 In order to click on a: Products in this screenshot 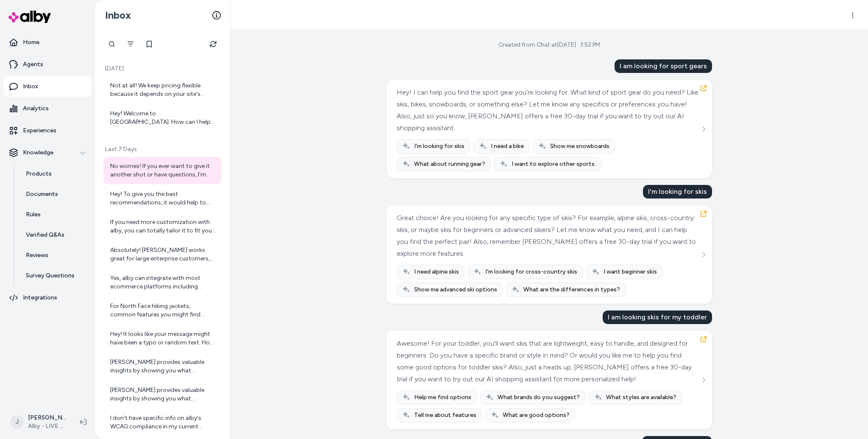, I will do `click(55, 174)`.